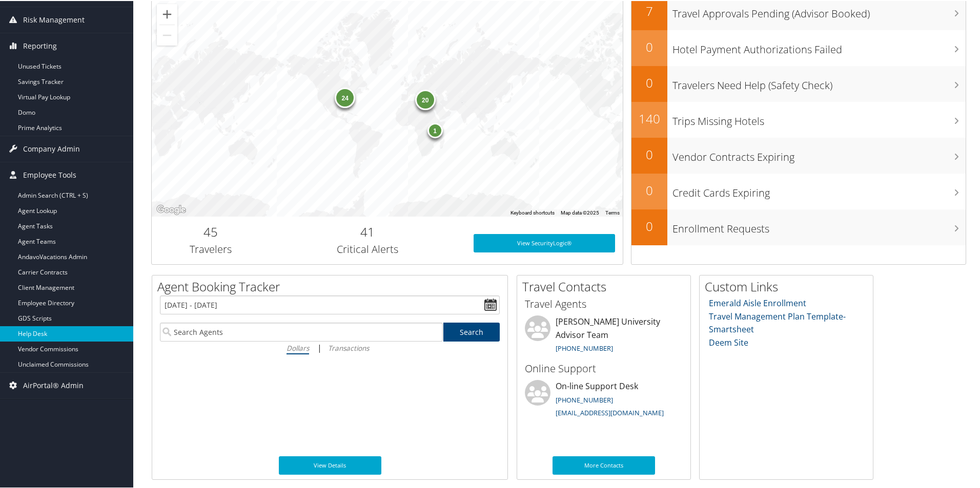 The width and height of the screenshot is (980, 488). I want to click on a: More Contacts, so click(604, 464).